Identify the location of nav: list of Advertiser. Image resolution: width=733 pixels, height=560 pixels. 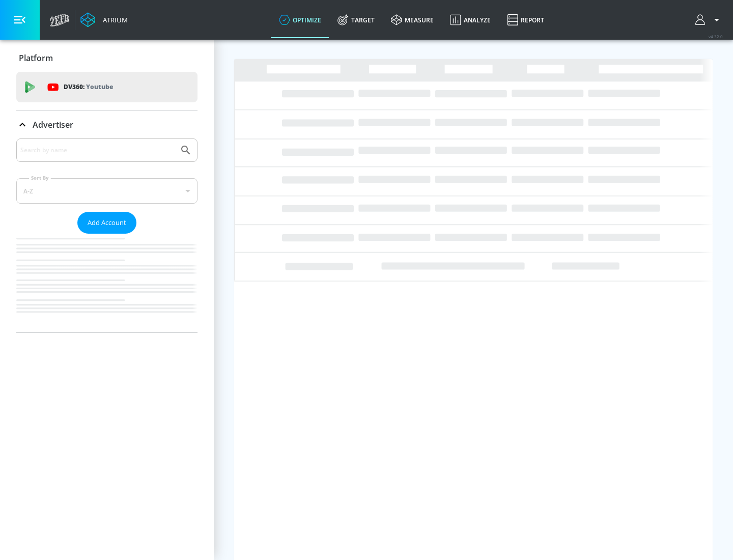
(107, 283).